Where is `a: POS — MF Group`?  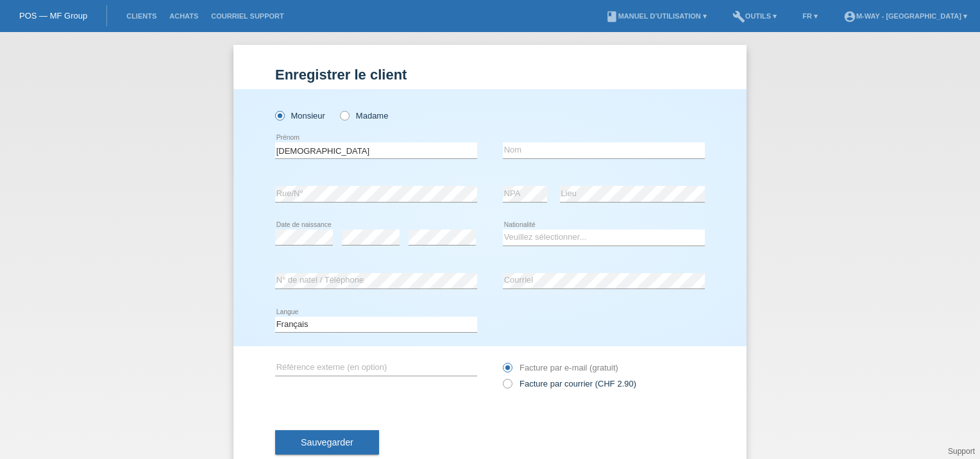
a: POS — MF Group is located at coordinates (53, 15).